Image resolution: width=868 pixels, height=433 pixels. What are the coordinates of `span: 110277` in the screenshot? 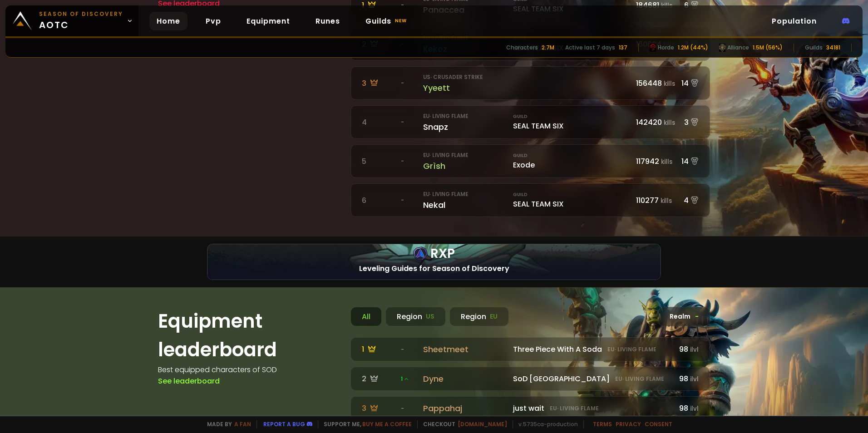 It's located at (647, 200).